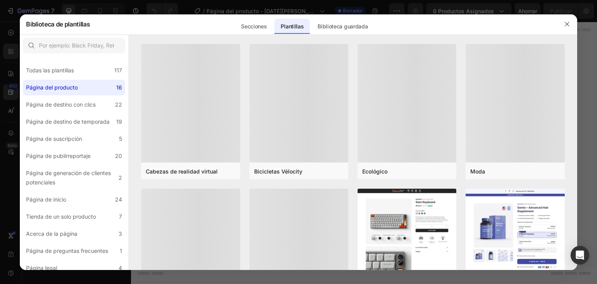  I want to click on font: Página de generación de clientes potenciales, so click(68, 177).